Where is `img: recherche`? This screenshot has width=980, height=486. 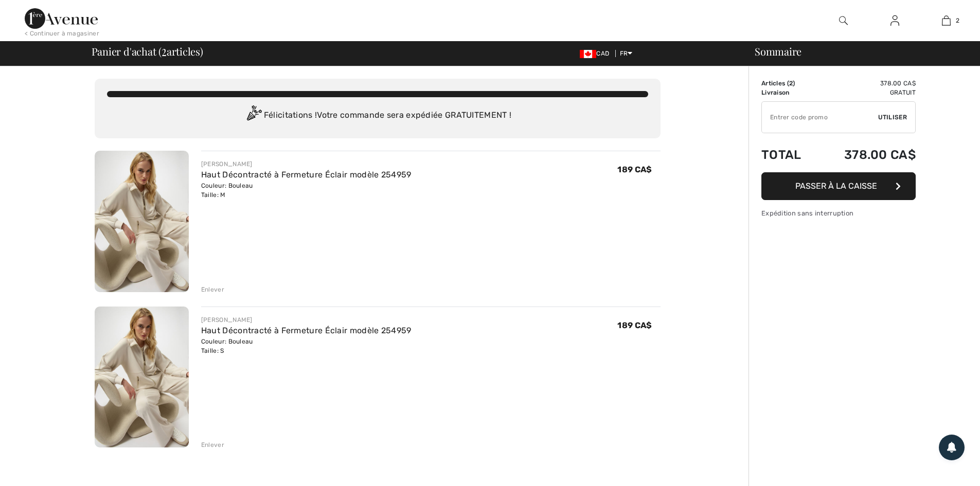
img: recherche is located at coordinates (843, 21).